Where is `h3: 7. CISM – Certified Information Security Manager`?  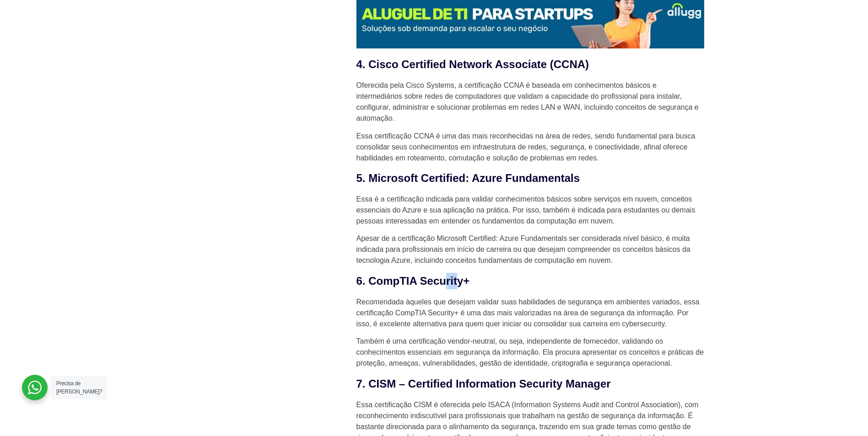 h3: 7. CISM – Certified Information Security Manager is located at coordinates (530, 384).